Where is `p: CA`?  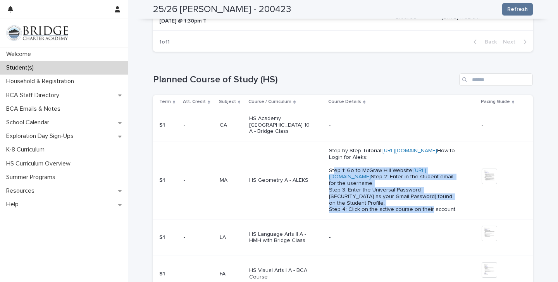 p: CA is located at coordinates (224, 124).